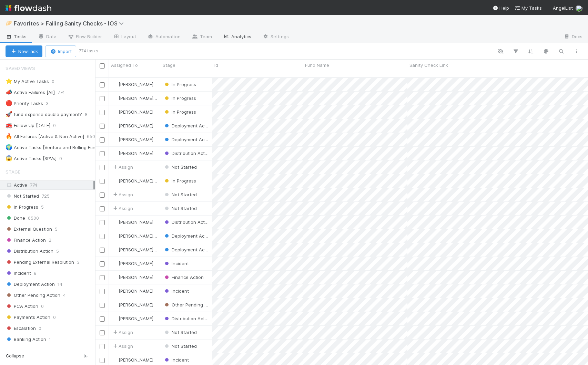 Image resolution: width=588 pixels, height=365 pixels. I want to click on span: Id, so click(216, 65).